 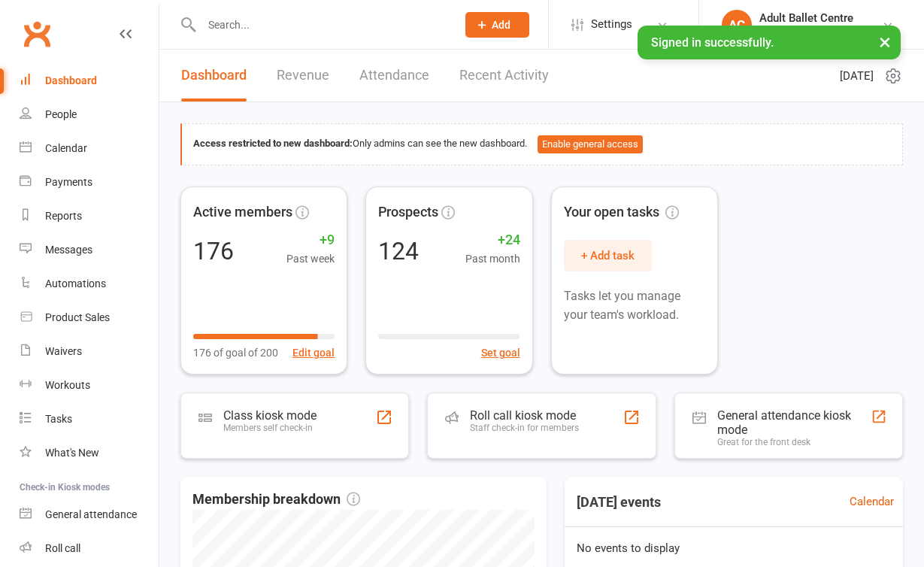 I want to click on span: Active members, so click(x=243, y=212).